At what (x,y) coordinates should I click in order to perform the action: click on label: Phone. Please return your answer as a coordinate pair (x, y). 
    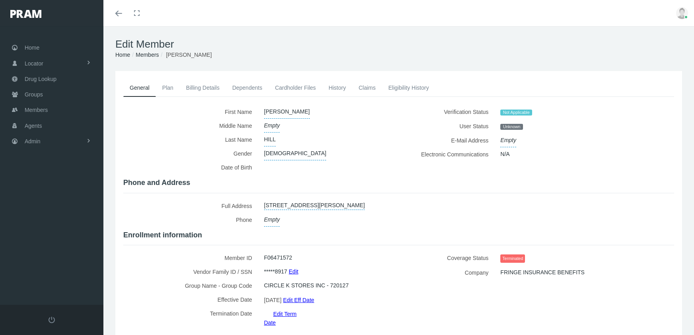
    Looking at the image, I should click on (190, 220).